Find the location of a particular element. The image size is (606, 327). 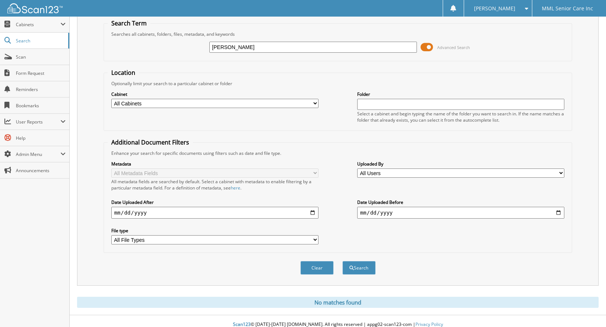

div: No matches found is located at coordinates (338, 302).